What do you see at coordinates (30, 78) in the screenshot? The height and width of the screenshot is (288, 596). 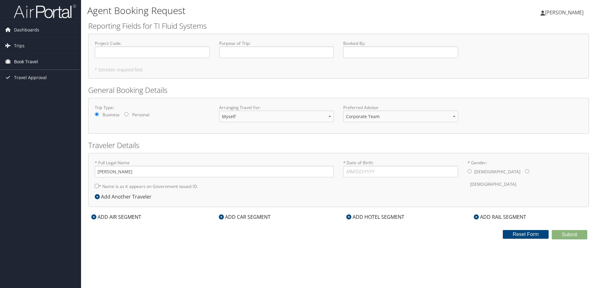 I see `span: Travel Approval` at bounding box center [30, 78].